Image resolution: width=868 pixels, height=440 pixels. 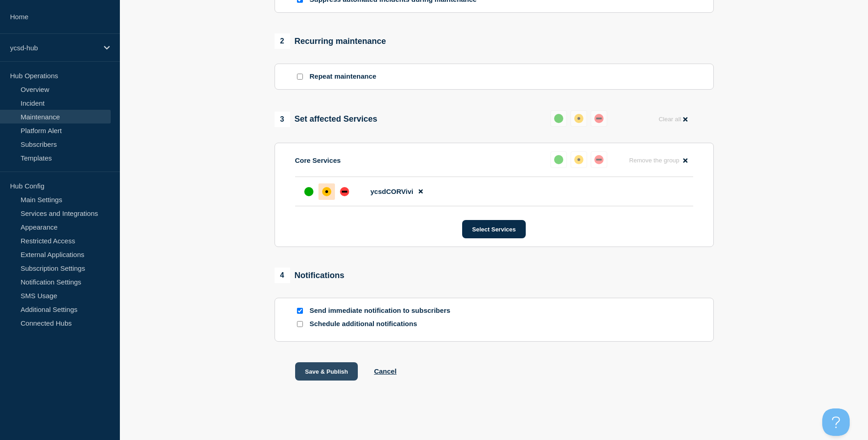 I want to click on span: 3, so click(x=282, y=119).